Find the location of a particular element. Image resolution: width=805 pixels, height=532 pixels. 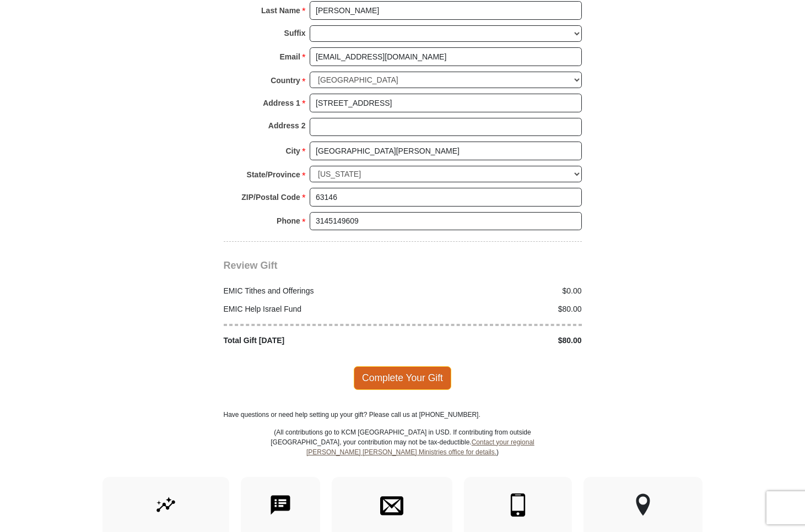

span: Complete Your Gift is located at coordinates (402, 378).